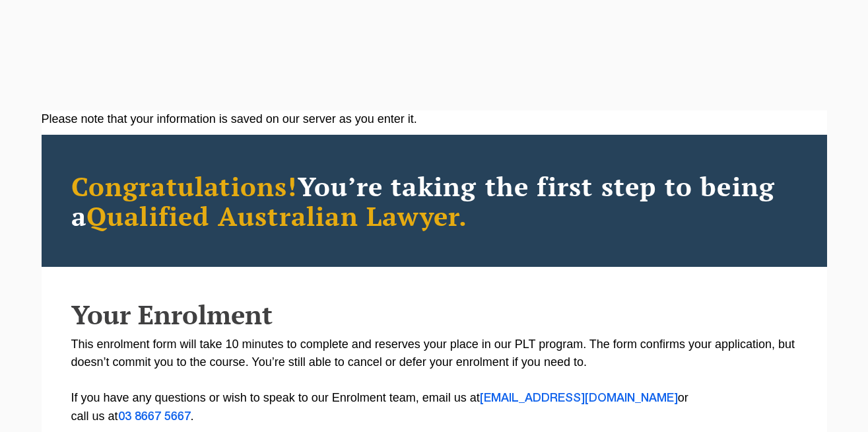  I want to click on p: This enrolment form will take 10 minutes to complete and reserves your place in our PLT program. ..., so click(434, 381).